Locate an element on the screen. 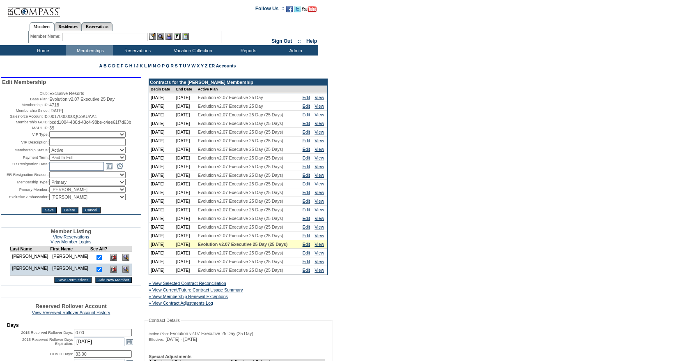 The width and height of the screenshot is (696, 361). span: 0017000000QCoKUAA1 is located at coordinates (73, 116).